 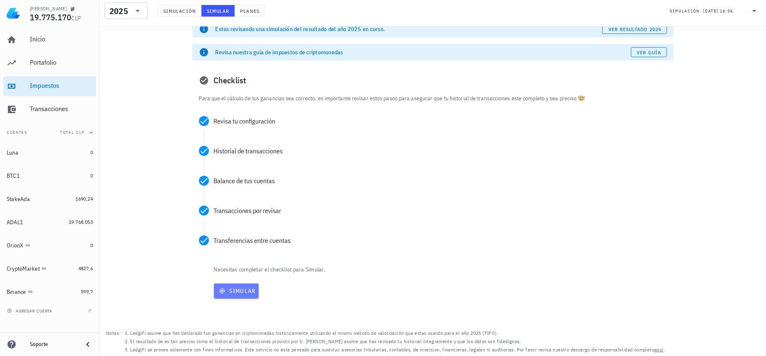 What do you see at coordinates (433, 98) in the screenshot?
I see `p: Para que el cálculo de tus ganancias sea correcto, es importante revisar estos pasos para asegura...` at bounding box center [433, 98].